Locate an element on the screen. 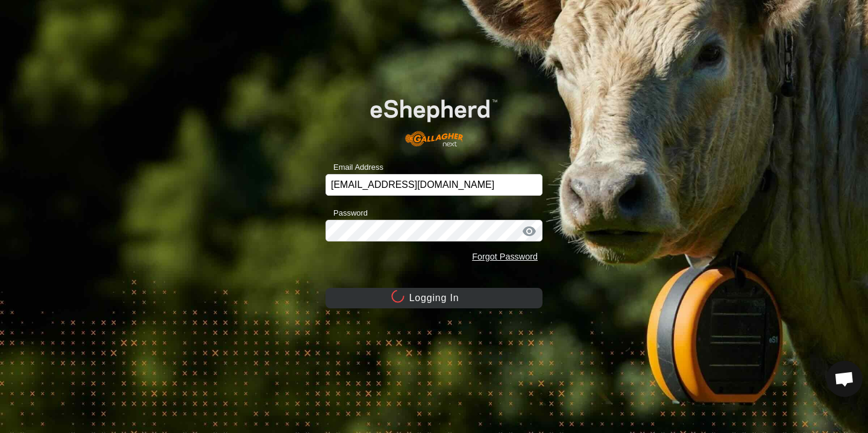 This screenshot has width=868, height=433. button: Logging In is located at coordinates (434, 298).